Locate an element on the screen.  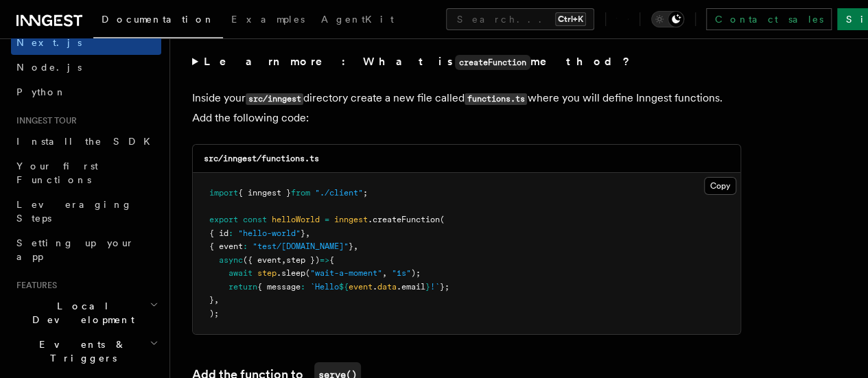
span: Documentation is located at coordinates (158, 20).